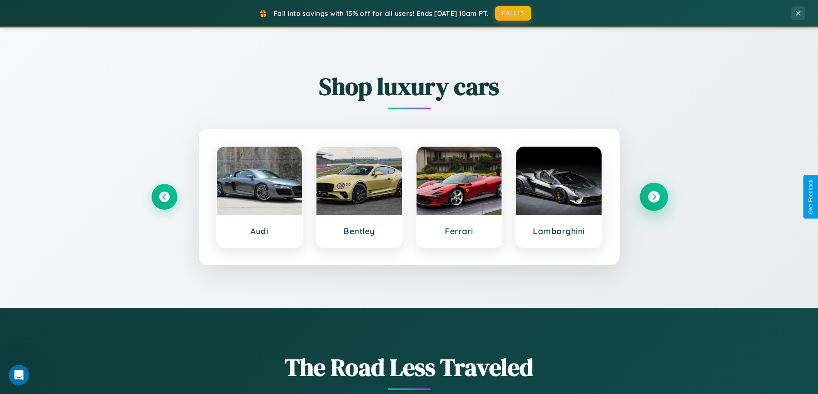 The image size is (818, 394). Describe the element at coordinates (409, 86) in the screenshot. I see `h2: Shop luxury cars` at that location.